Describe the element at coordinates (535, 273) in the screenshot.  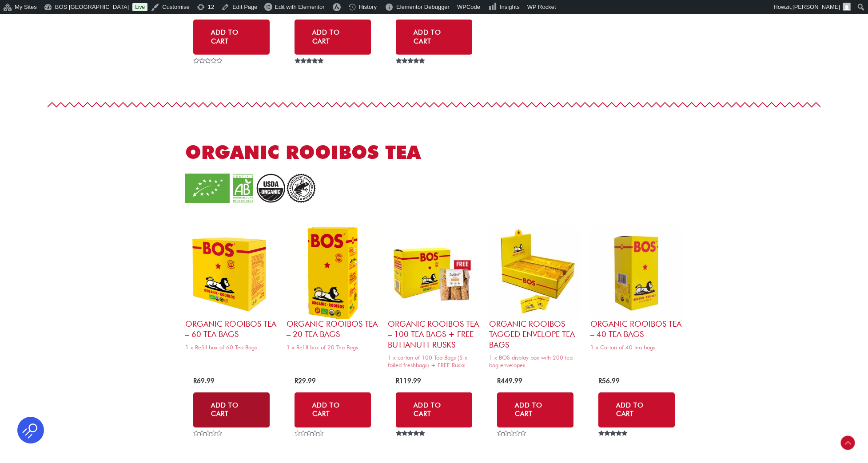
I see `img: Organic Rooibos Tagged Envelope Tea Bags` at that location.